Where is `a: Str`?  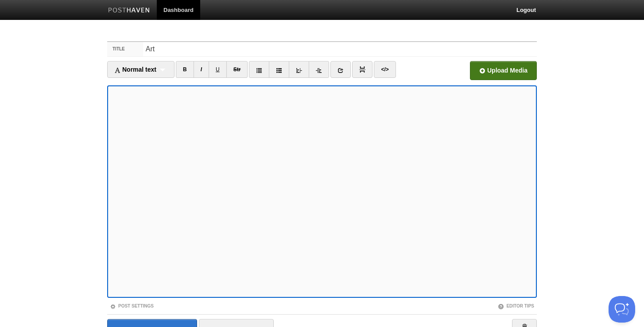 a: Str is located at coordinates (237, 69).